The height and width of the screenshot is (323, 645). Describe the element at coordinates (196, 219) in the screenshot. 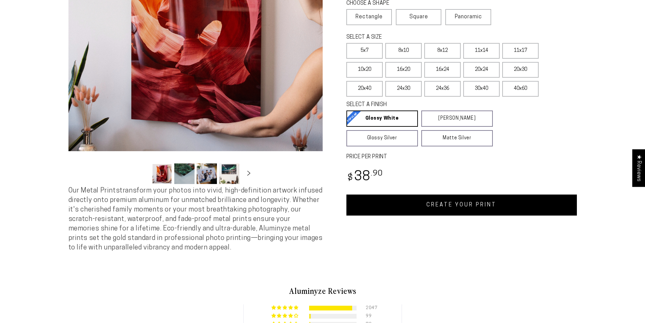

I see `span: Our Metal Prints transform your photos into vivid, high-definition artwork infused directly onto ...` at that location.